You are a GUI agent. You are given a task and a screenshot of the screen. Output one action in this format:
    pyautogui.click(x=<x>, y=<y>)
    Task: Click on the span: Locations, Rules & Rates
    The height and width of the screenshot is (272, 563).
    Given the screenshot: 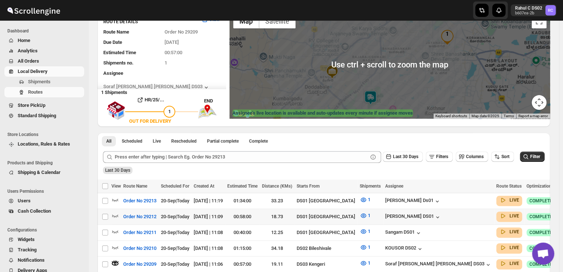 What is the action you would take?
    pyautogui.click(x=44, y=144)
    